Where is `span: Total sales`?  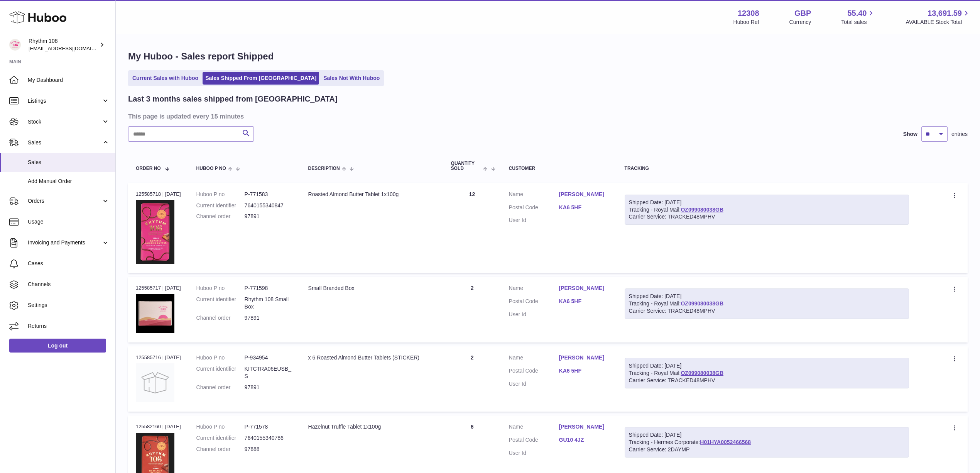
span: Total sales is located at coordinates (858, 22).